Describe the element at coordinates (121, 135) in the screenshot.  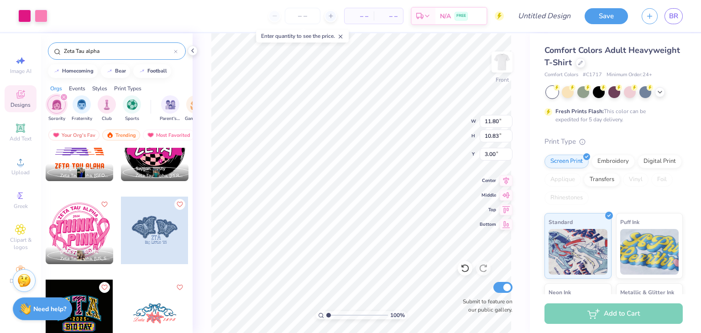
I see `div: Trending` at that location.